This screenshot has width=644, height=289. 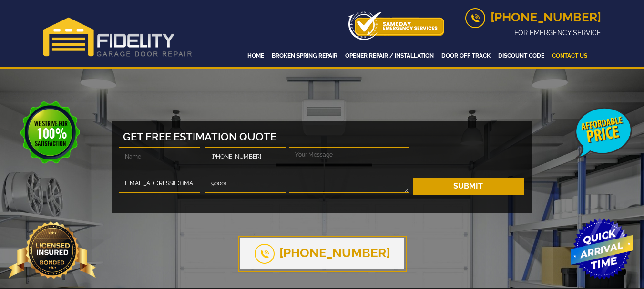 I want to click on a: Opener Repair / Installation, so click(x=389, y=56).